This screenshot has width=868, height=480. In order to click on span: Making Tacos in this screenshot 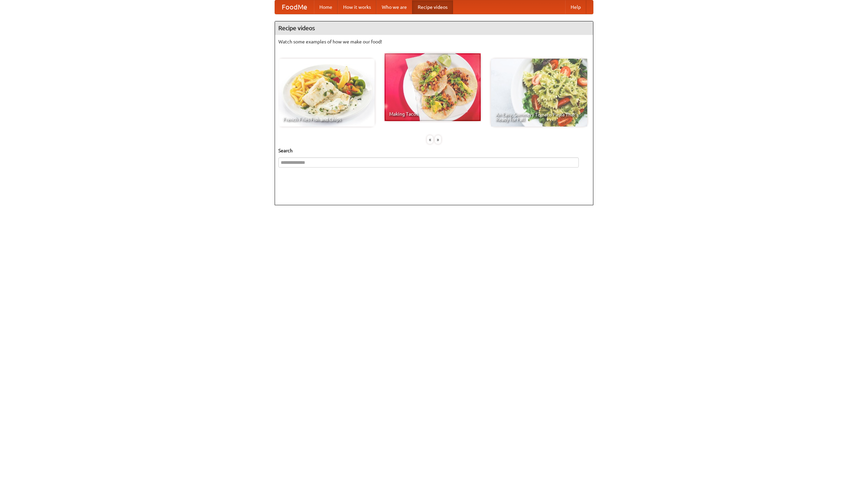, I will do `click(433, 114)`.